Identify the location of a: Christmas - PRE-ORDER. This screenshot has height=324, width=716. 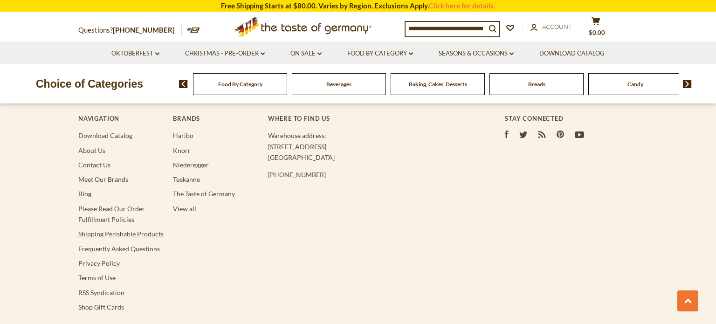
(225, 54).